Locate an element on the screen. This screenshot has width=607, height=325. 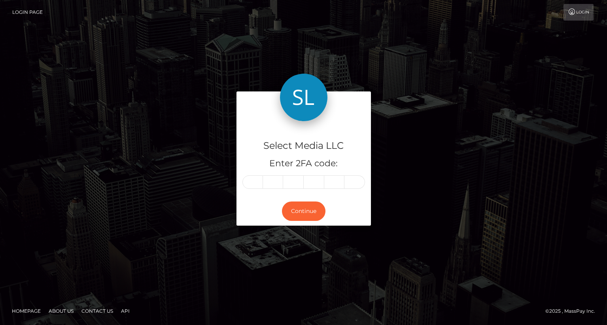
a: Homepage is located at coordinates (26, 310).